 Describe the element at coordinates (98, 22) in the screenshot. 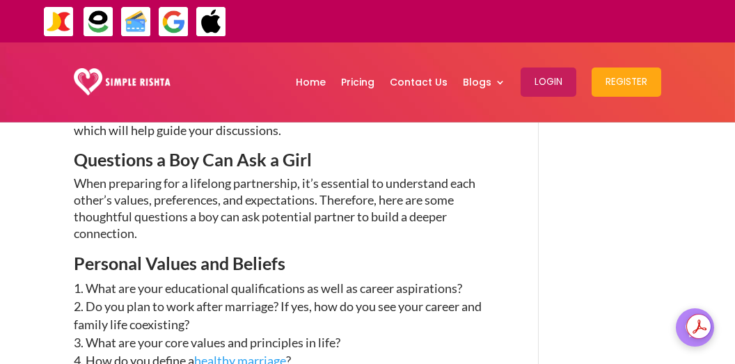

I see `img: EasyPaisa-icon` at that location.